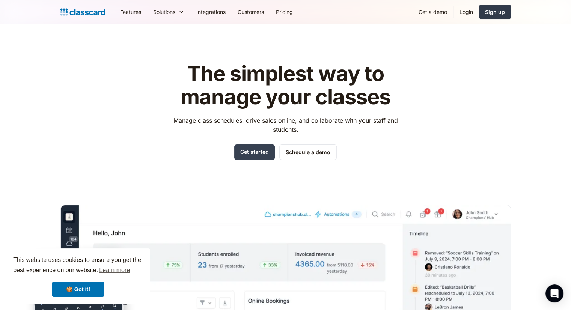 This screenshot has height=310, width=571. I want to click on a: Customers, so click(251, 12).